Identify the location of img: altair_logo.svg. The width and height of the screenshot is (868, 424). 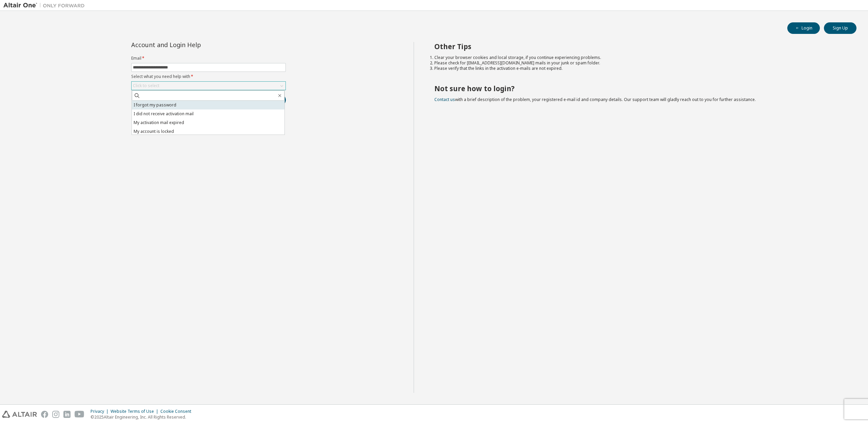
(20, 414).